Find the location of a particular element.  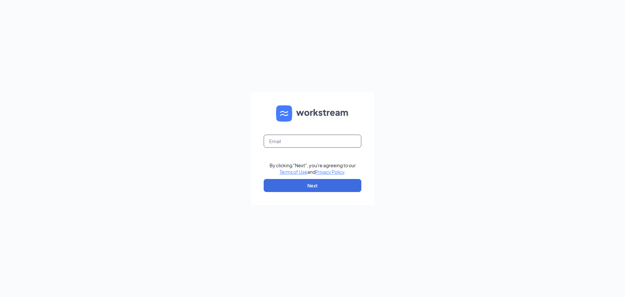

img: WS logo and Workstream text is located at coordinates (313, 113).